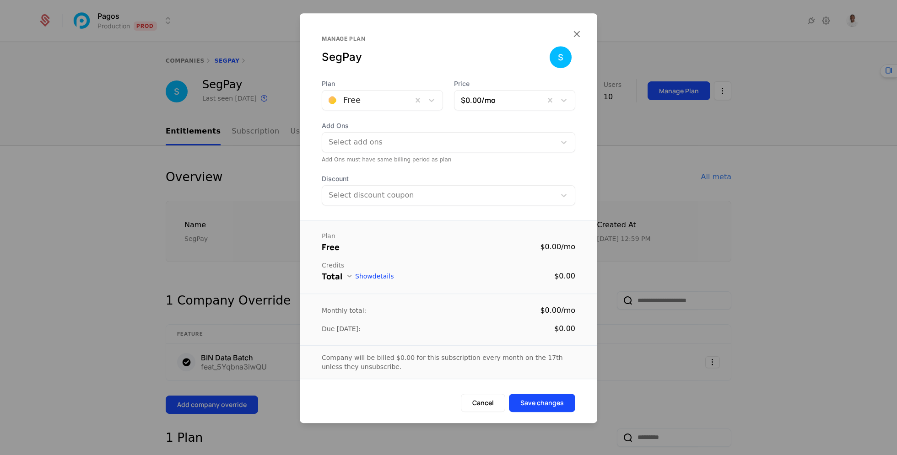  What do you see at coordinates (483, 403) in the screenshot?
I see `button: Cancel` at bounding box center [483, 403].